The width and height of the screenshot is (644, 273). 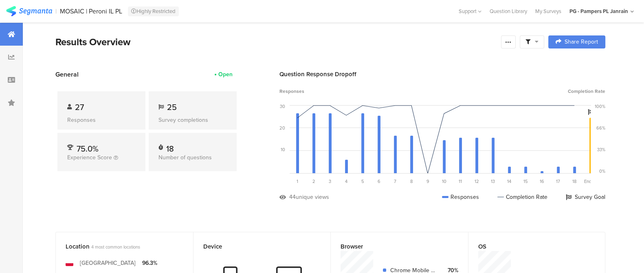 What do you see at coordinates (509, 11) in the screenshot?
I see `div: Question Library` at bounding box center [509, 11].